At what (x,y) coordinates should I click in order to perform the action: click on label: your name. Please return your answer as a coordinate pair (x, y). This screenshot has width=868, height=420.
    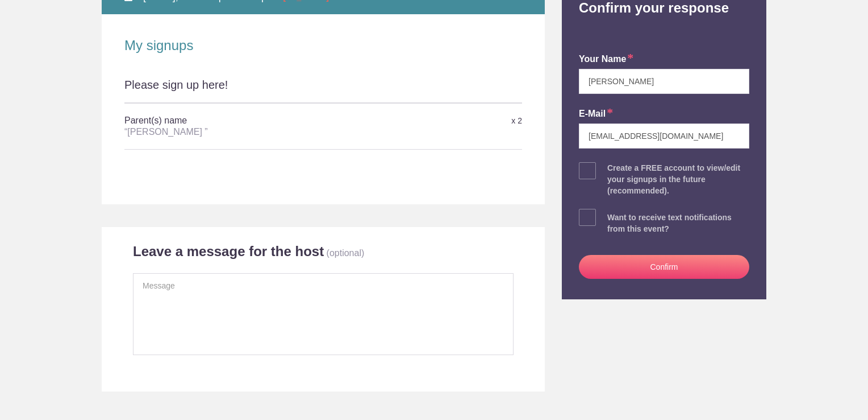
    Looking at the image, I should click on (606, 59).